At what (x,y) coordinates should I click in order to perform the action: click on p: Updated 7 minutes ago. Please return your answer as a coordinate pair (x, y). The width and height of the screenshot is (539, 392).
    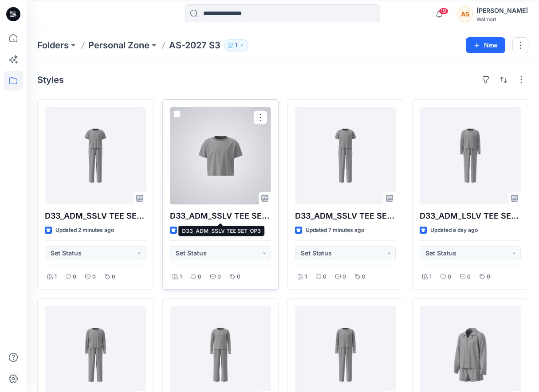
    Looking at the image, I should click on (335, 230).